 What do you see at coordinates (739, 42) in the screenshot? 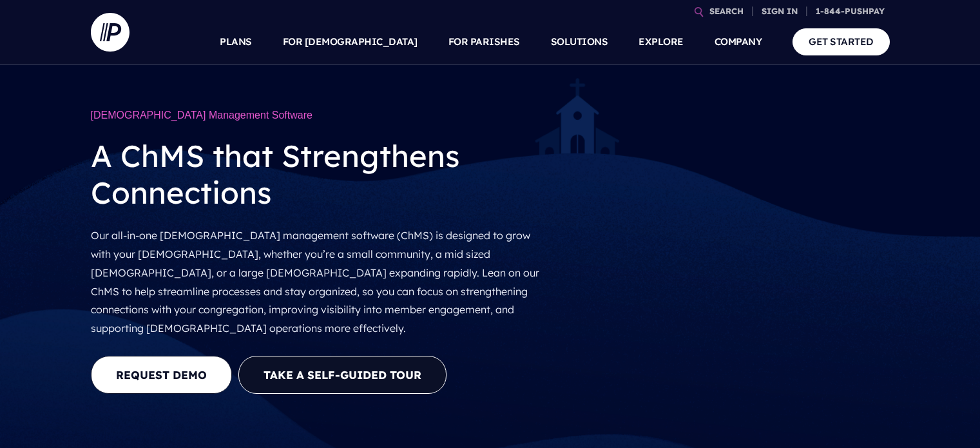
I see `a: COMPANY` at bounding box center [739, 42].